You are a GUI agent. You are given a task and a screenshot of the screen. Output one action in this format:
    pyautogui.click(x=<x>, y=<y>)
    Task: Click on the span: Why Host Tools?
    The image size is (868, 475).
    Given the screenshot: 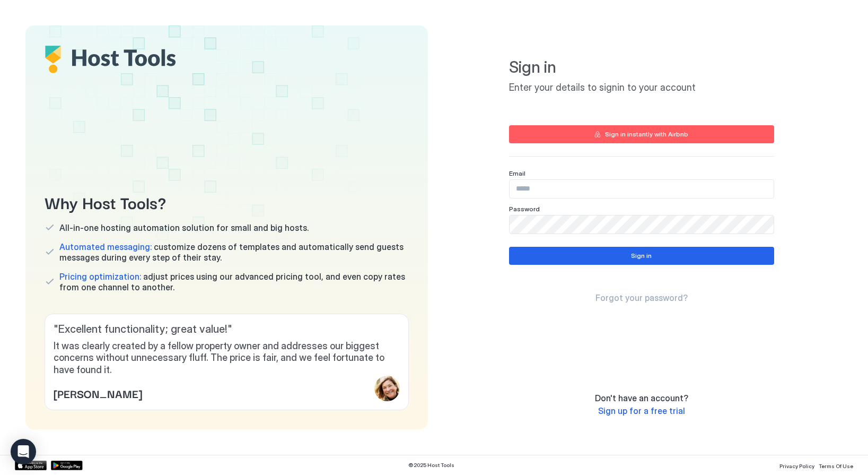 What is the action you would take?
    pyautogui.click(x=226, y=201)
    